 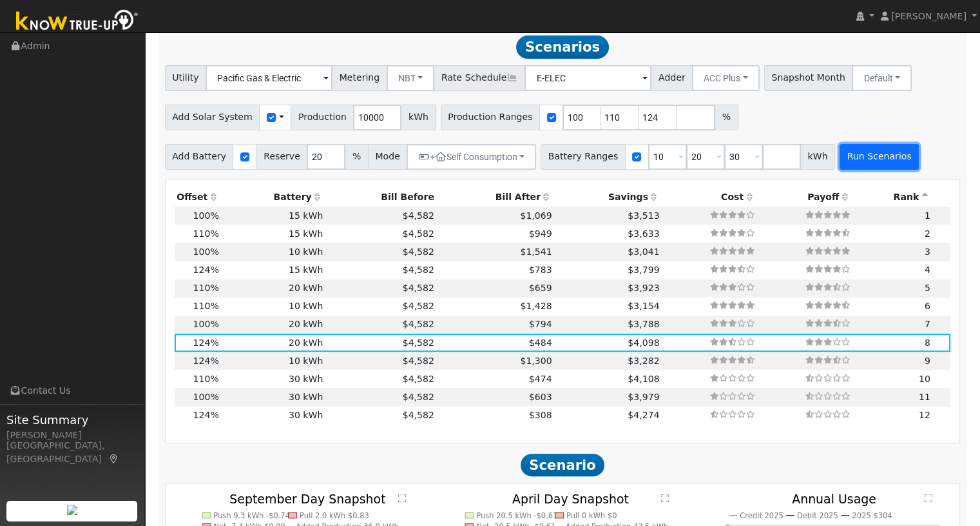 I want to click on span: $794, so click(x=541, y=324).